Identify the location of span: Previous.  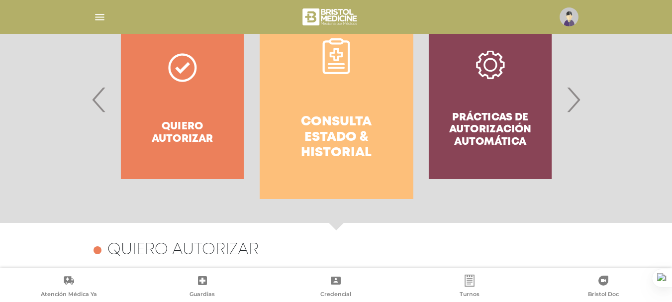
(99, 99).